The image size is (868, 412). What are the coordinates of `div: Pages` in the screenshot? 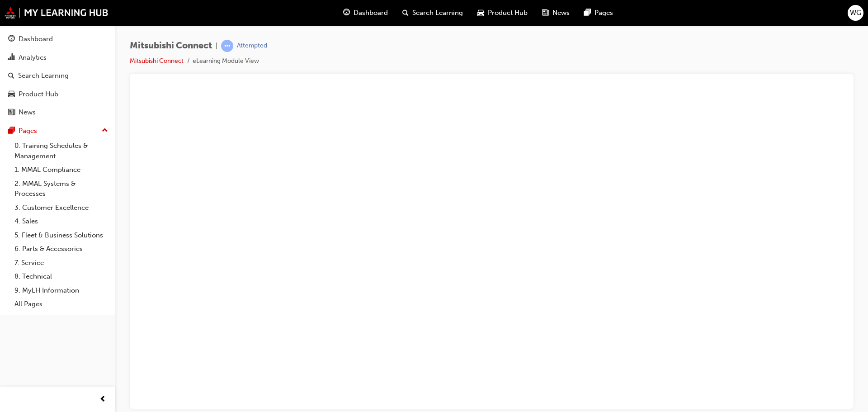 It's located at (27, 131).